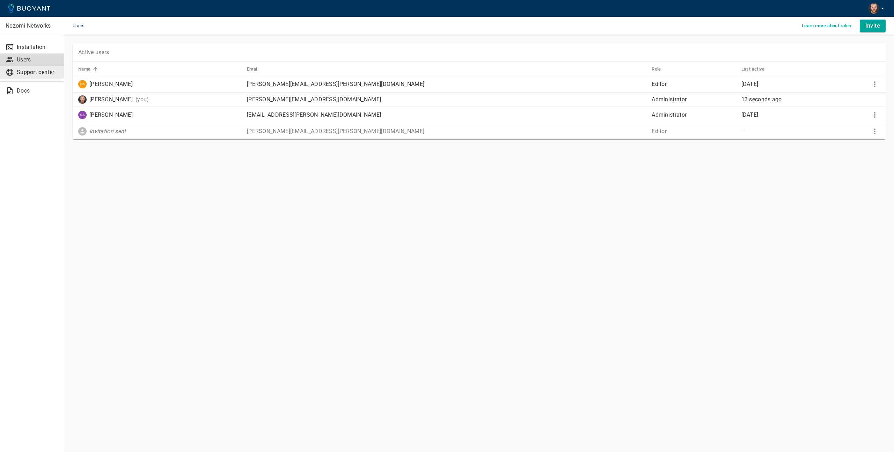 Image resolution: width=894 pixels, height=452 pixels. I want to click on div: Luca Zacchetti, so click(106, 100).